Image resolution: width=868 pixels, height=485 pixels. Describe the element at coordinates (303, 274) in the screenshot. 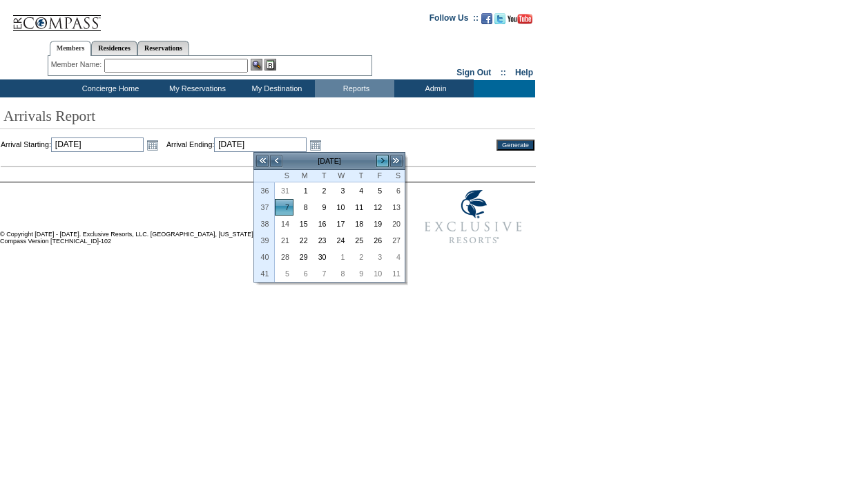

I see `a: 6` at that location.